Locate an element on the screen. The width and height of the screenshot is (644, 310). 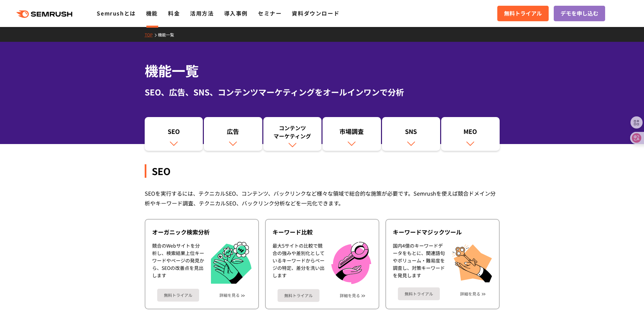
div: キーワード比較 is located at coordinates (322, 232).